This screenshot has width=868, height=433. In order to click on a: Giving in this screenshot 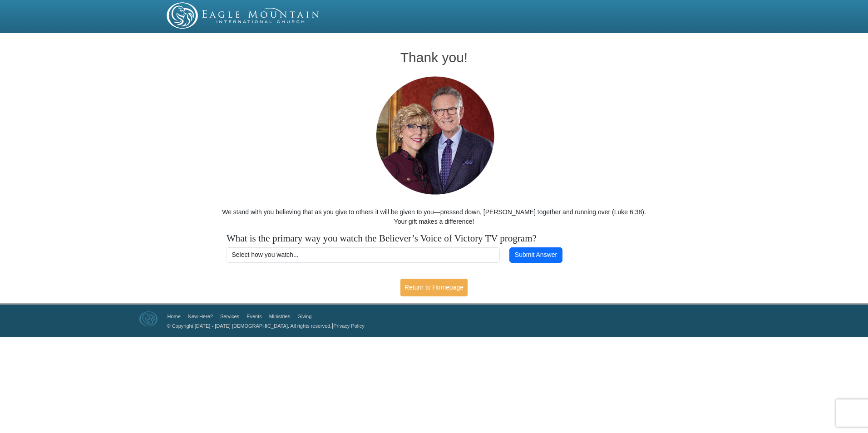, I will do `click(304, 316)`.